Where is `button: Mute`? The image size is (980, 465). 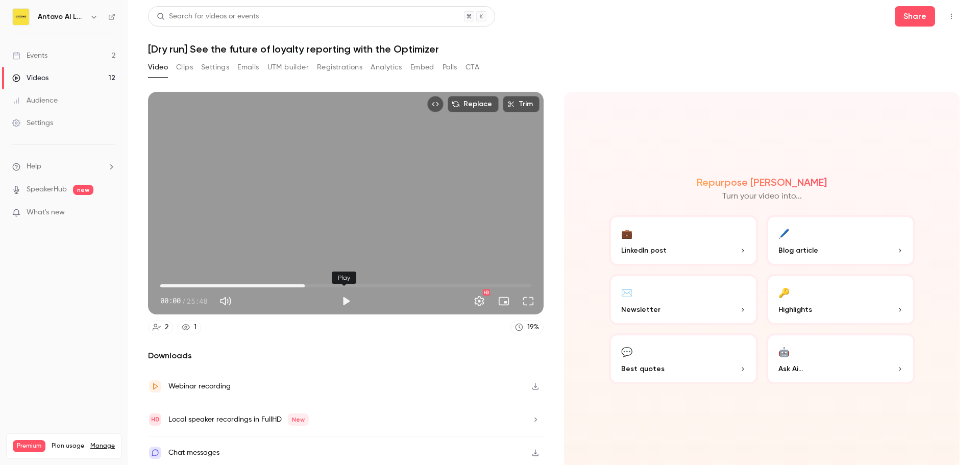
button: Mute is located at coordinates (226, 301).